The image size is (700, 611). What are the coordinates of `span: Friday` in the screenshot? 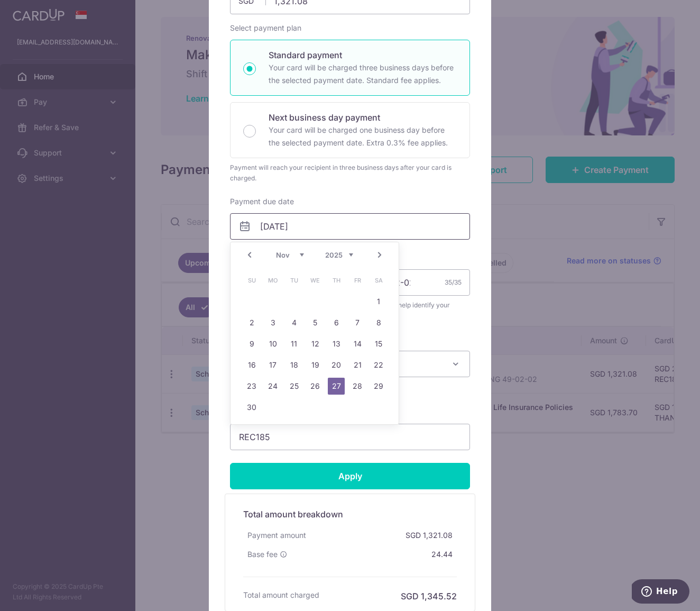 It's located at (357, 281).